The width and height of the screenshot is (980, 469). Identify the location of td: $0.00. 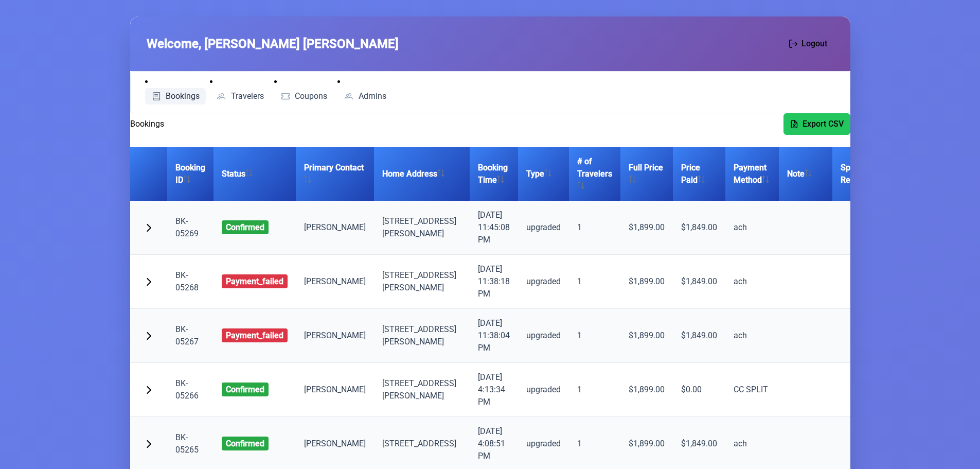
(699, 390).